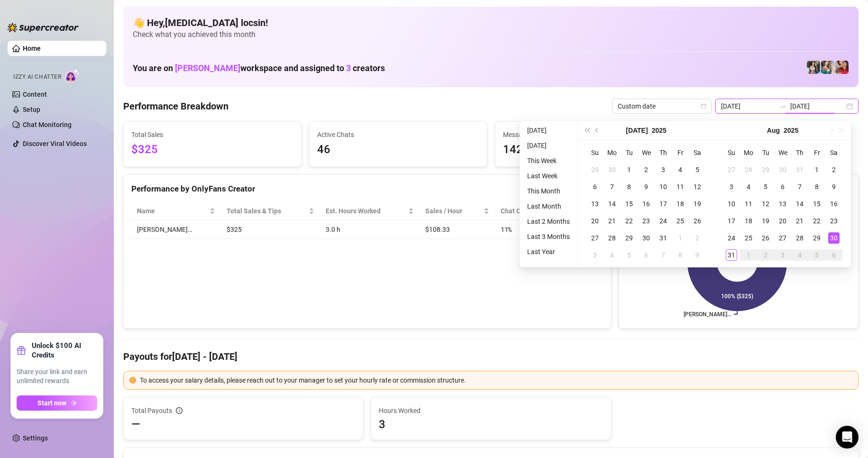 This screenshot has height=458, width=868. I want to click on td: 2025-08-16, so click(834, 204).